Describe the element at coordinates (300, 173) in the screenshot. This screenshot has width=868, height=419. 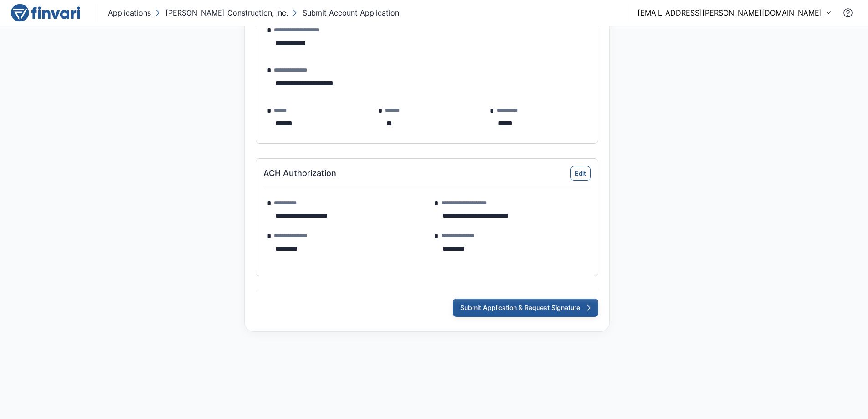
I see `h6: ACH Authorization` at that location.